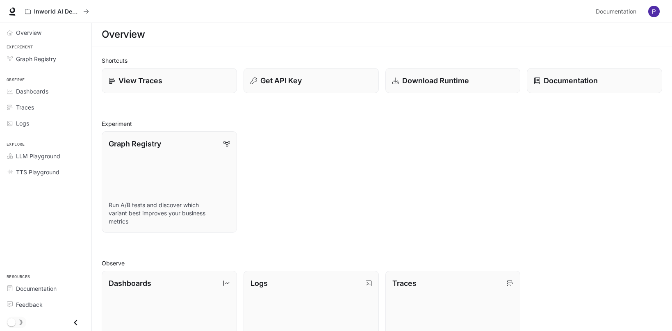 This screenshot has height=331, width=672. I want to click on a: Logs, so click(46, 123).